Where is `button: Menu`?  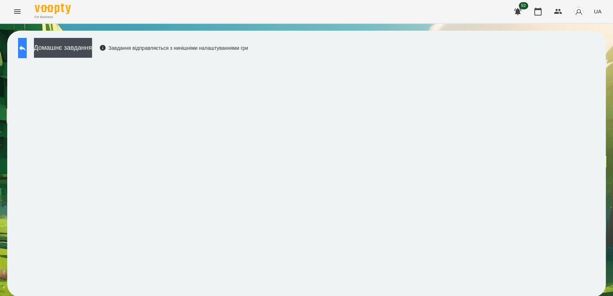 button: Menu is located at coordinates (17, 12).